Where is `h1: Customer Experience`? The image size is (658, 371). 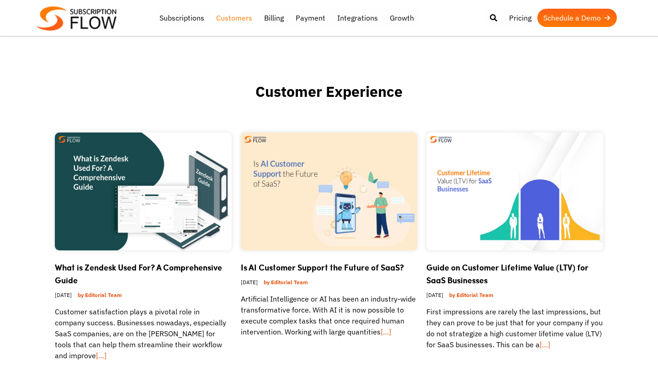 h1: Customer Experience is located at coordinates (329, 103).